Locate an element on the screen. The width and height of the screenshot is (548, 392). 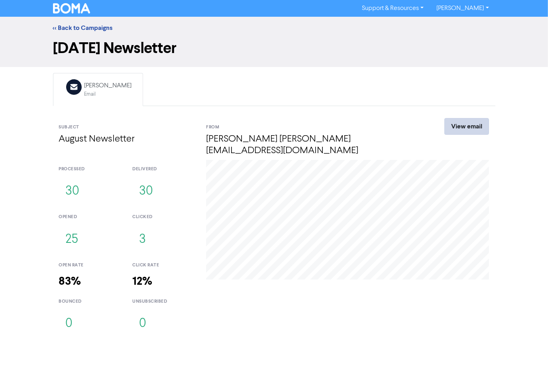
div: open rate is located at coordinates (90, 265).